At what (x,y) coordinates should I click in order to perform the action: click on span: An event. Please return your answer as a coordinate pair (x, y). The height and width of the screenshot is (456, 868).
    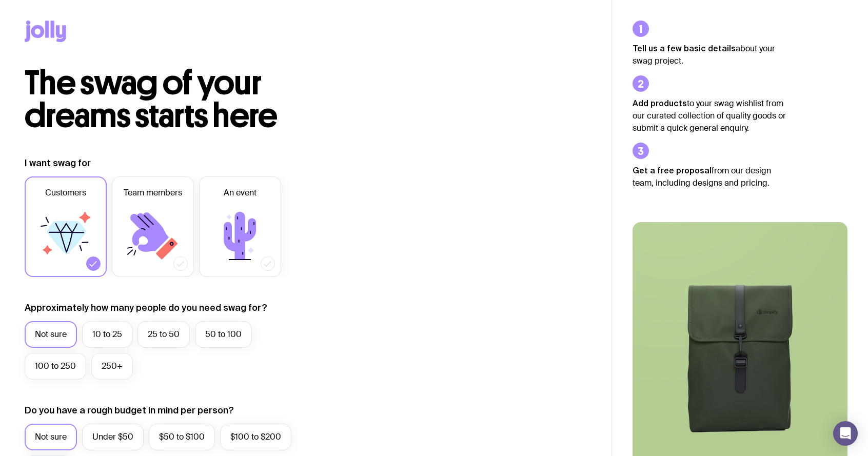
    Looking at the image, I should click on (240, 193).